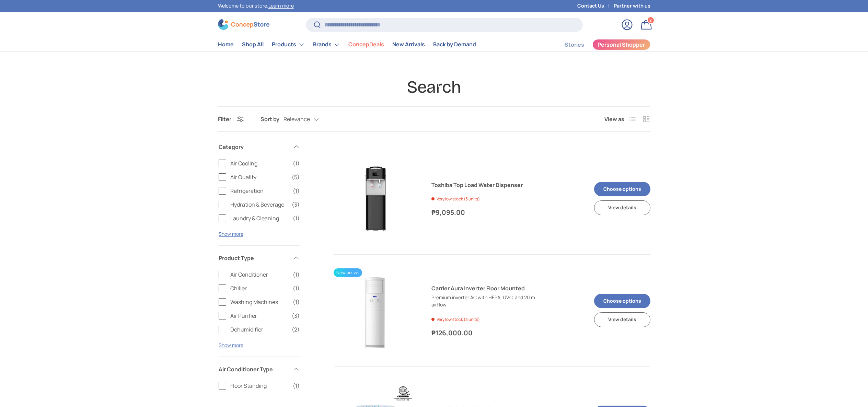 The height and width of the screenshot is (407, 868). Describe the element at coordinates (254, 369) in the screenshot. I see `span: Air Conditioner Type` at that location.